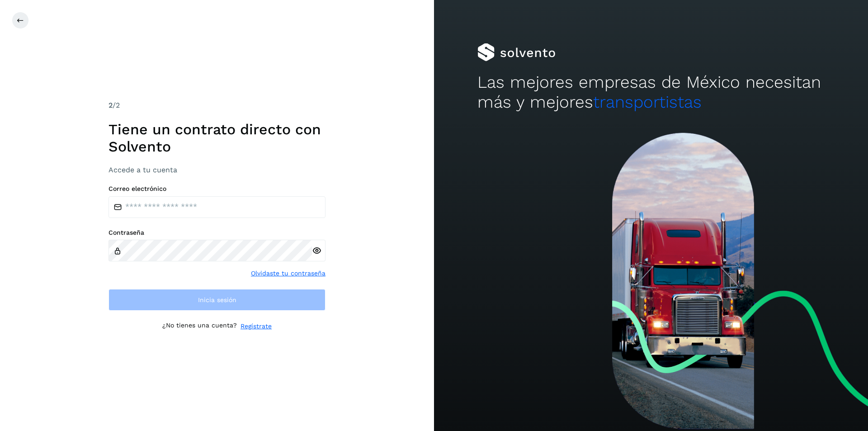 The width and height of the screenshot is (868, 431). Describe the element at coordinates (217, 189) in the screenshot. I see `label: Correo electrónico` at that location.